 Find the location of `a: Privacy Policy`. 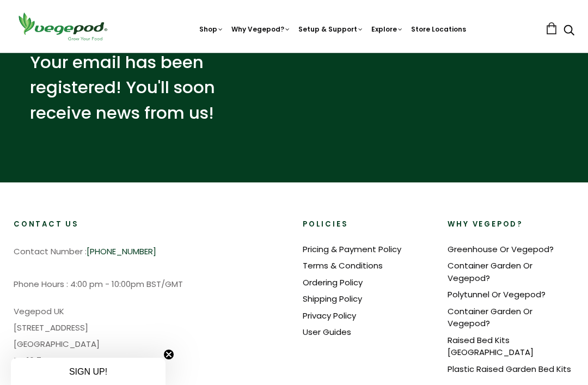

a: Privacy Policy is located at coordinates (329, 315).